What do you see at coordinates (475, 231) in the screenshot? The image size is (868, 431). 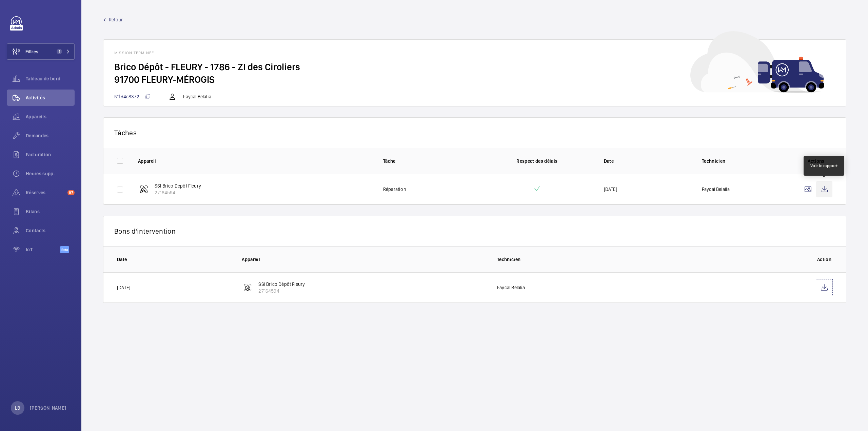 I see `p: Bons d'intervention` at bounding box center [475, 231].